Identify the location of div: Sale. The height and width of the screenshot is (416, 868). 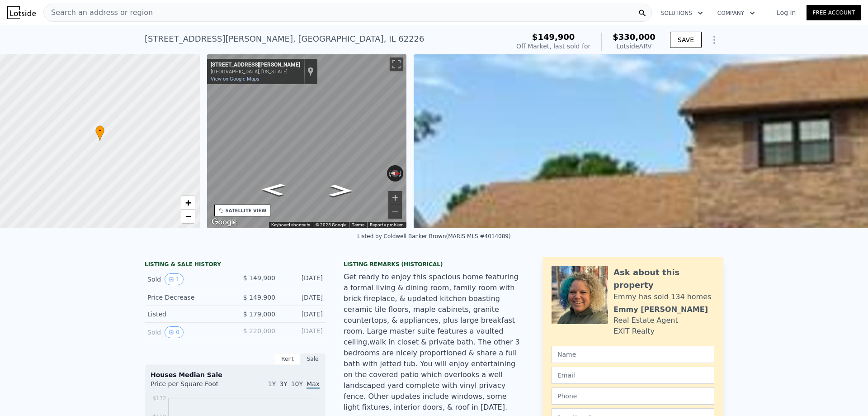
(313, 359).